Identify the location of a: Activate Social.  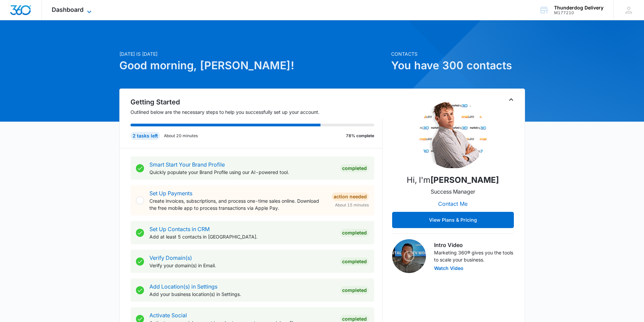
(168, 315).